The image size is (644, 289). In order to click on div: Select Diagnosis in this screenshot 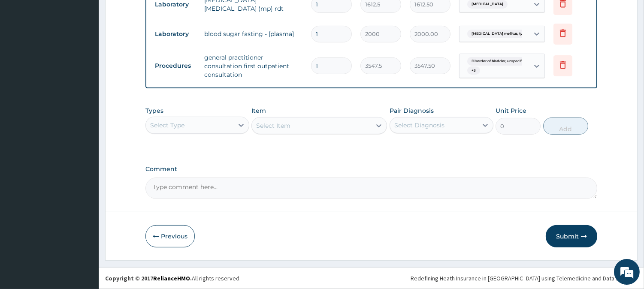, I will do `click(420, 125)`.